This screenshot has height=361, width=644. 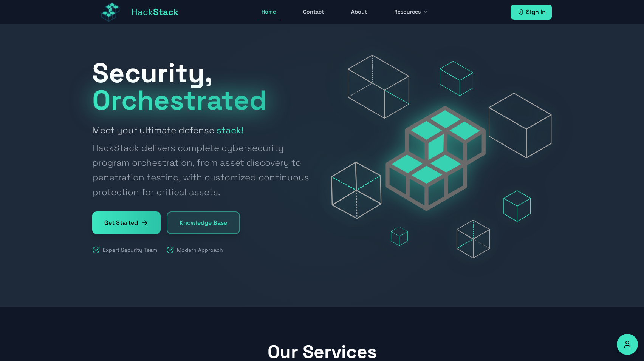 I want to click on h1: Security,, so click(x=203, y=86).